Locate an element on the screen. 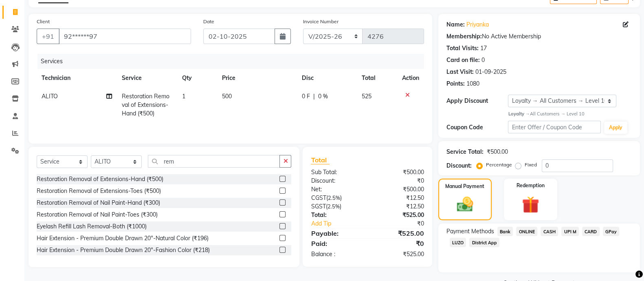 The height and width of the screenshot is (281, 644). div: Paid: is located at coordinates (336, 243).